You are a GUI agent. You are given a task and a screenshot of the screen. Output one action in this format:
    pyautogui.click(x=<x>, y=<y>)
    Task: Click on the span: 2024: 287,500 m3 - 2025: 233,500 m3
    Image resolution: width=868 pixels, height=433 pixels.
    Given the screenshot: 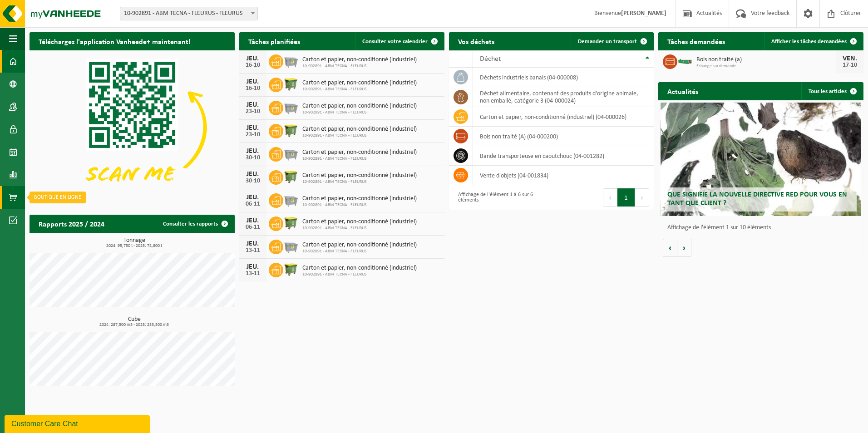 What is the action you would take?
    pyautogui.click(x=134, y=325)
    